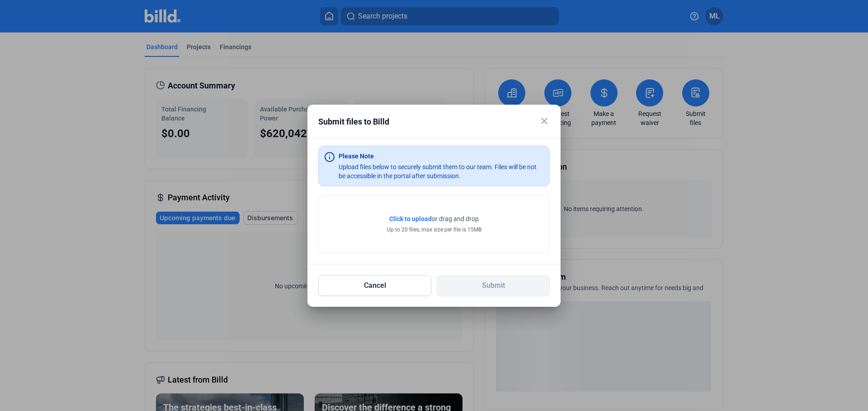 The width and height of the screenshot is (868, 411). I want to click on span: or drag and drop, so click(455, 219).